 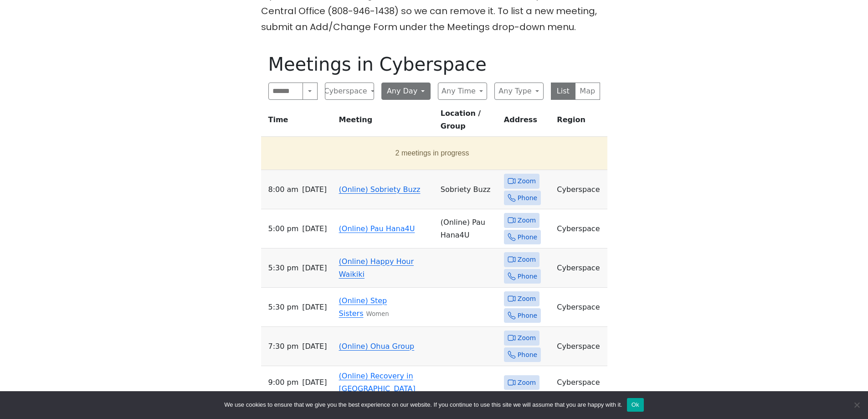 I want to click on a: (Online) Ohua Group, so click(x=377, y=346).